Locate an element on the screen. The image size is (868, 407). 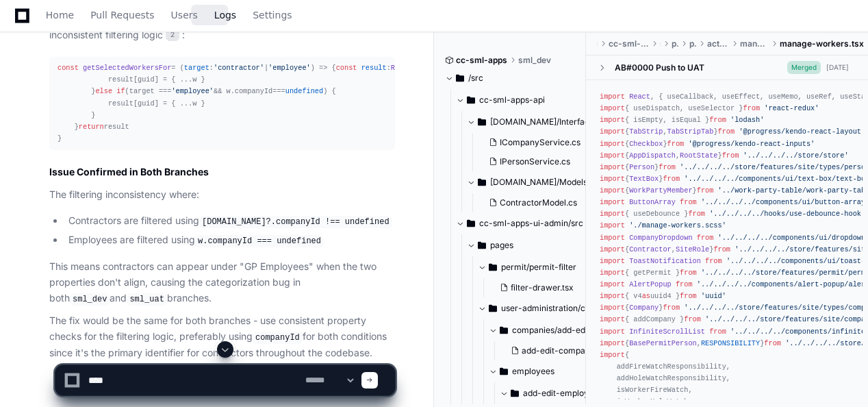
span: '../../../../hooks/use-debounce-hook' is located at coordinates (787, 214).